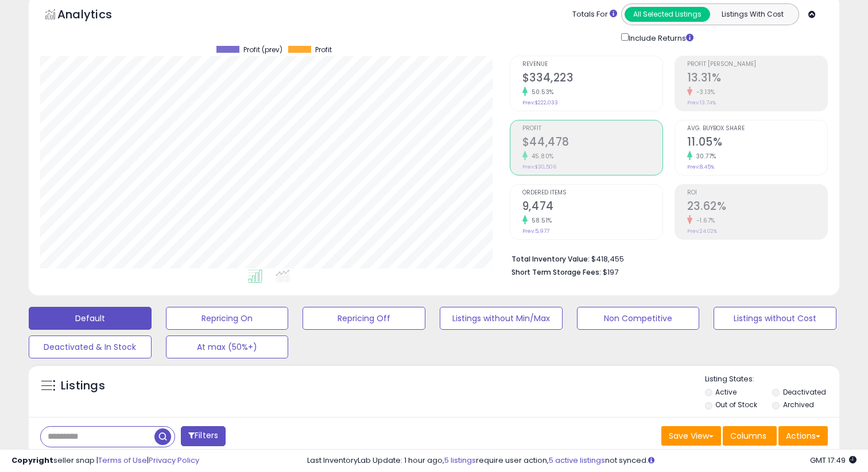 This screenshot has width=868, height=472. I want to click on label: Deactivated, so click(804, 392).